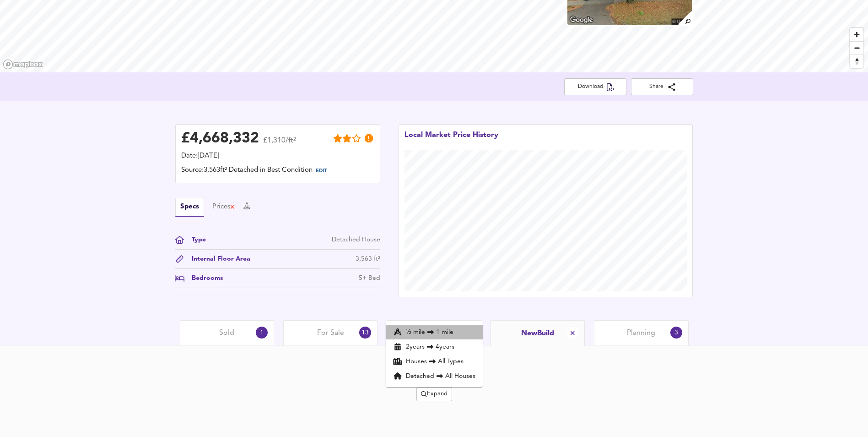  Describe the element at coordinates (857, 48) in the screenshot. I see `span: Zoom out` at that location.